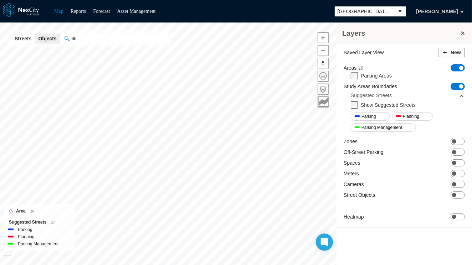 Image resolution: width=472 pixels, height=265 pixels. Describe the element at coordinates (323, 102) in the screenshot. I see `button: Key metrics` at that location.